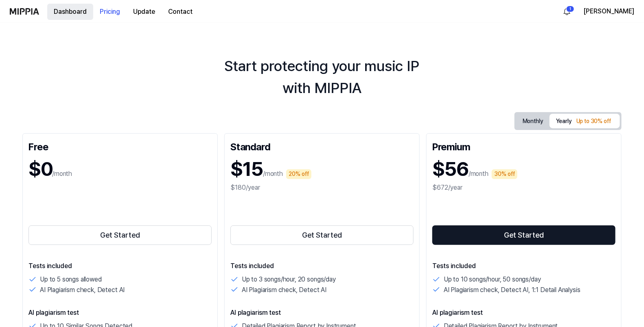 This screenshot has width=644, height=327. What do you see at coordinates (120, 146) in the screenshot?
I see `div: Free` at bounding box center [120, 146].